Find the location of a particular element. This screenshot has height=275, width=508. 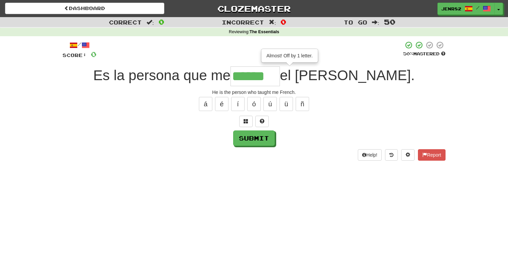

button: Round history (alt+y) is located at coordinates (391, 155).